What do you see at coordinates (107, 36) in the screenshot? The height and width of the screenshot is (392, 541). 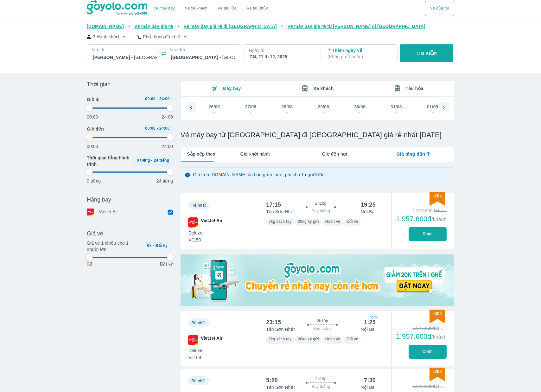 I see `button: 3 Hành khách` at bounding box center [107, 36].